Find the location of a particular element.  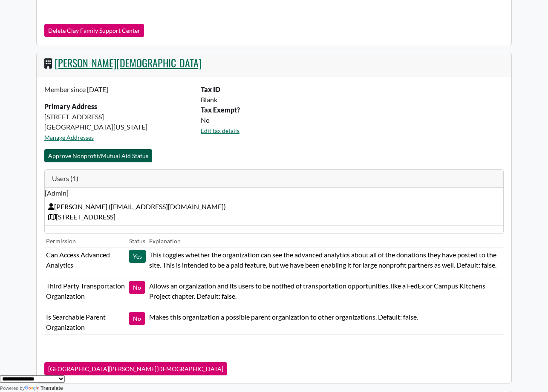

div: Blank is located at coordinates (352, 100).